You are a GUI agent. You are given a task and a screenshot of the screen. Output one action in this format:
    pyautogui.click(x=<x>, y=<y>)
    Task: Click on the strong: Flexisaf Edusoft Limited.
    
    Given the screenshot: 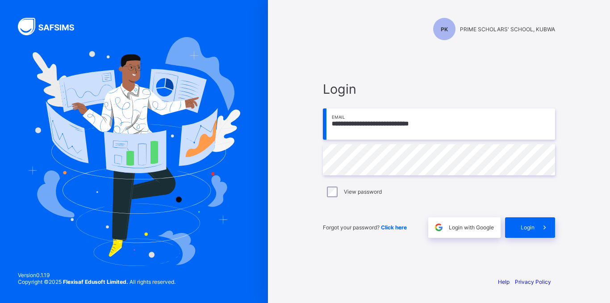 What is the action you would take?
    pyautogui.click(x=96, y=282)
    